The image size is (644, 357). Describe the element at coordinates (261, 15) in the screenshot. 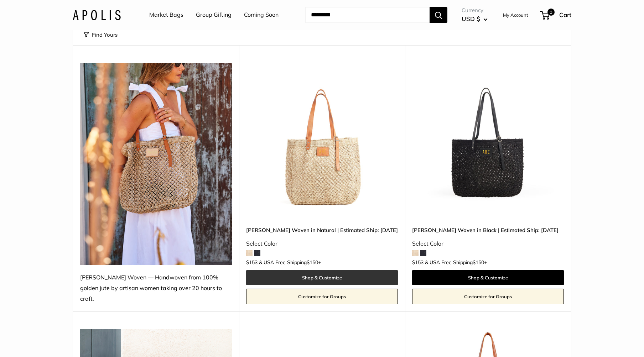

I see `a: Coming Soon` at that location.